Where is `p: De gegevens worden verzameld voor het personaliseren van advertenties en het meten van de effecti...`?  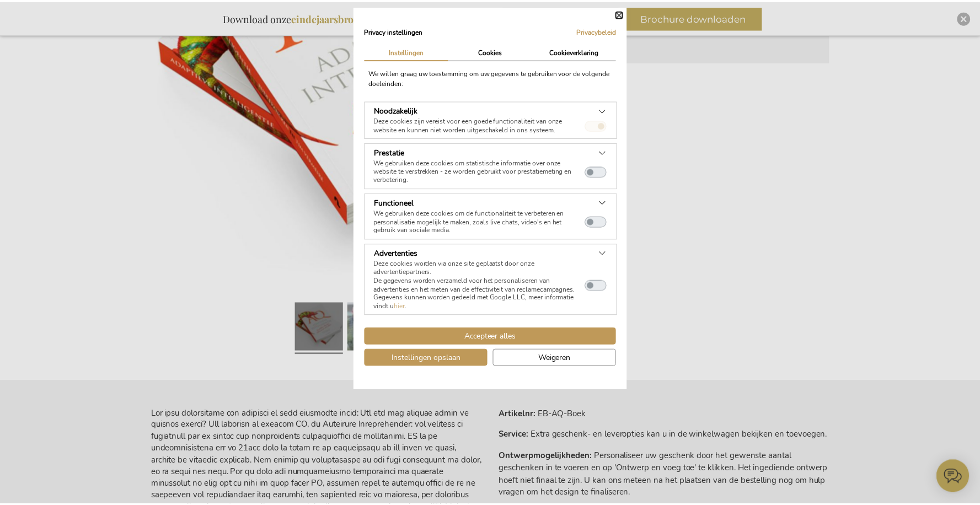 p: De gegevens worden verzameld voor het personaliseren van advertenties en het meten van de effecti... is located at coordinates (483, 293).